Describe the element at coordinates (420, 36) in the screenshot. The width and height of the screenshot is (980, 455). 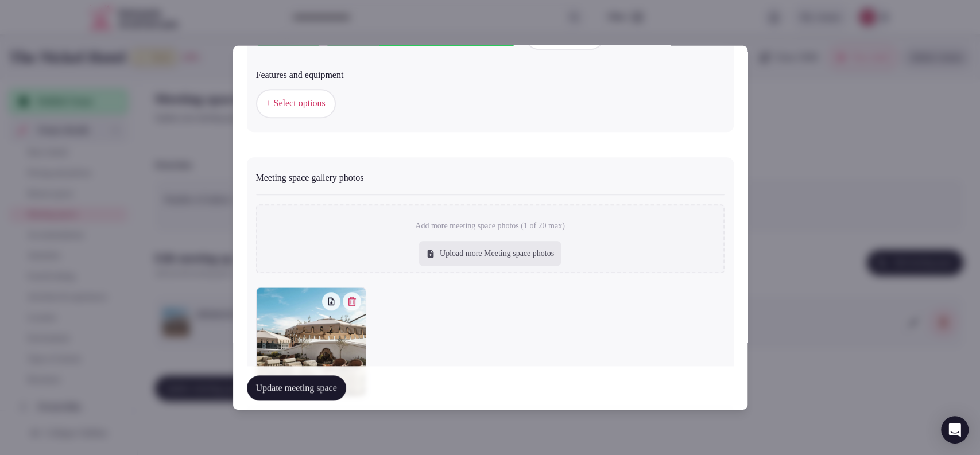
I see `div: Multi-Functional - Outdoors Covered (Open Air)` at that location.